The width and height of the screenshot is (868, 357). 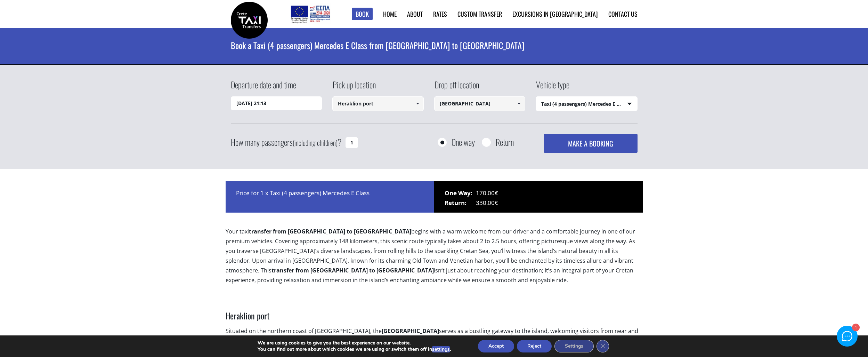 What do you see at coordinates (362, 14) in the screenshot?
I see `a: Book` at bounding box center [362, 14].